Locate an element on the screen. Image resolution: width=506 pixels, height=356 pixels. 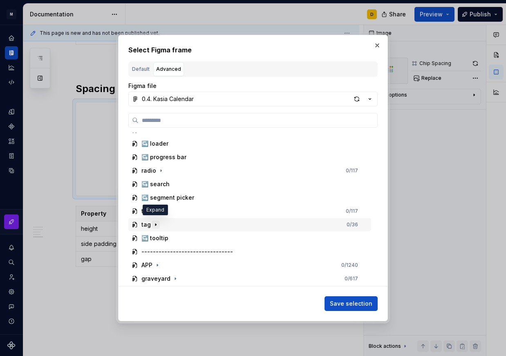
div: ↪️ tooltip is located at coordinates (155, 238).